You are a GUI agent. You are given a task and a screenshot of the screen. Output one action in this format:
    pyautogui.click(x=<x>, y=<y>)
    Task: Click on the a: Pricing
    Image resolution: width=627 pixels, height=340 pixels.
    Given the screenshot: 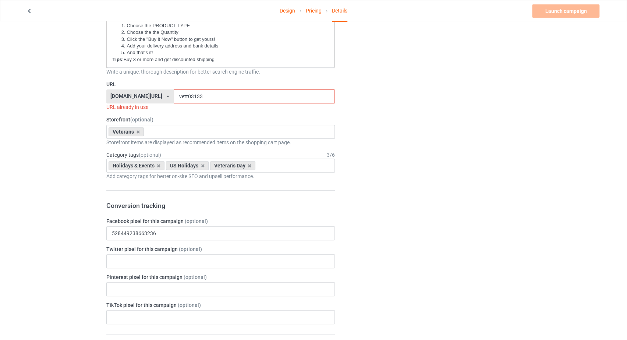 What is the action you would take?
    pyautogui.click(x=313, y=11)
    